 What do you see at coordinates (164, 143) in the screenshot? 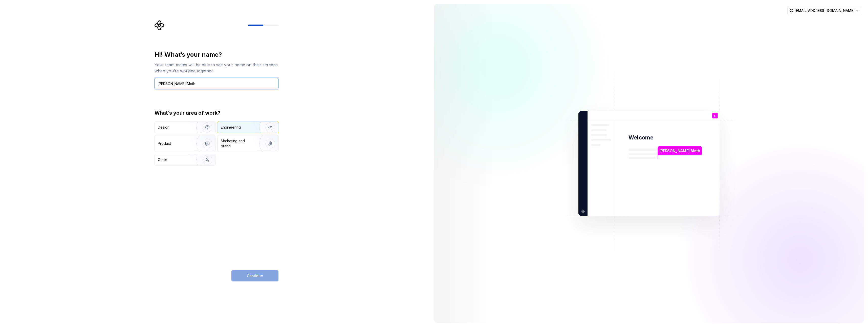
I see `div: Product` at bounding box center [164, 143].